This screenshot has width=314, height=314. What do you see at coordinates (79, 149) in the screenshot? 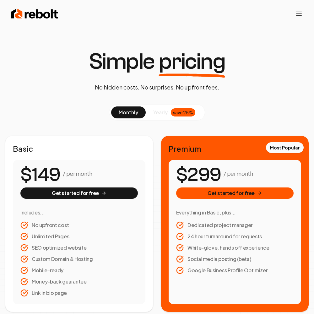
I see `h2: Basic` at bounding box center [79, 149].